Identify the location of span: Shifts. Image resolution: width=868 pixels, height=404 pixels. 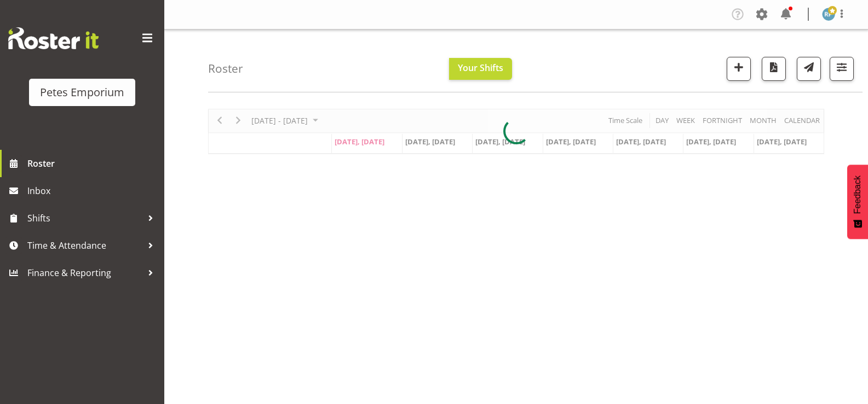
(85, 218).